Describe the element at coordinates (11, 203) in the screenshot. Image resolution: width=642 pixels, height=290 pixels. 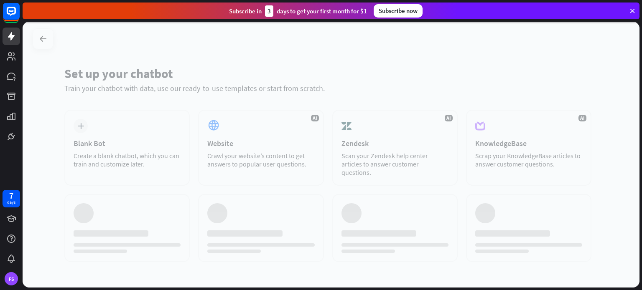
I see `div: days` at that location.